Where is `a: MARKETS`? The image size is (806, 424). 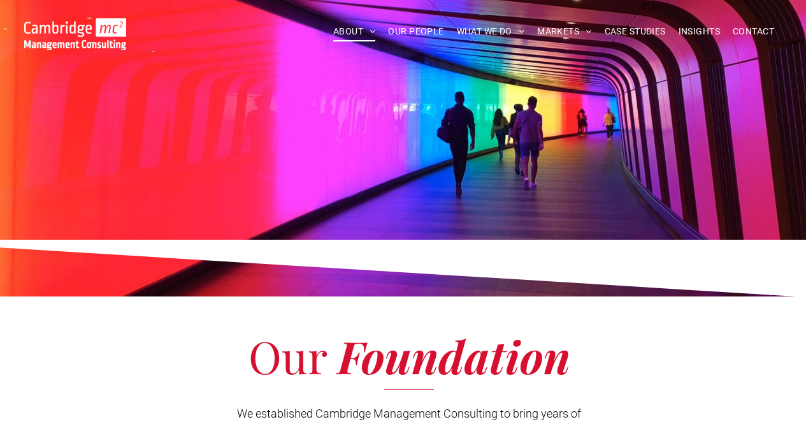 a: MARKETS is located at coordinates (564, 31).